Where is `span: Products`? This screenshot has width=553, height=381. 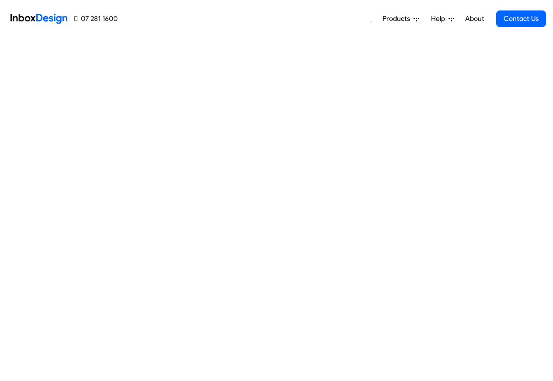 span: Products is located at coordinates (398, 19).